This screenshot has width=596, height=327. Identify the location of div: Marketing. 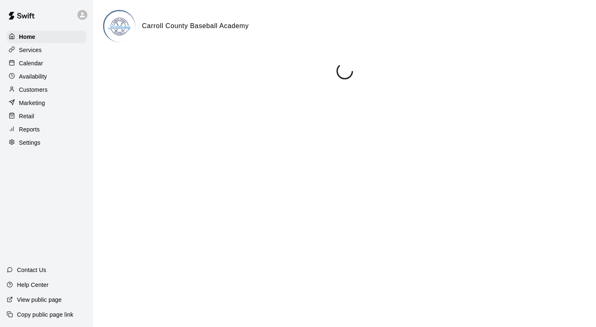
(46, 103).